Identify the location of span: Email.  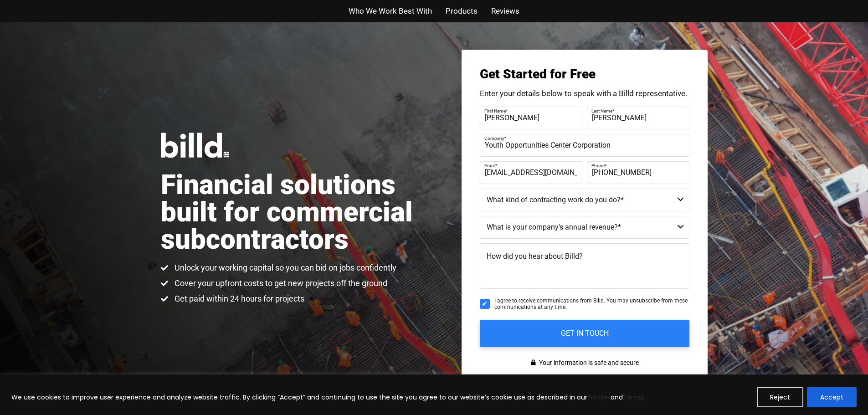
(490, 165).